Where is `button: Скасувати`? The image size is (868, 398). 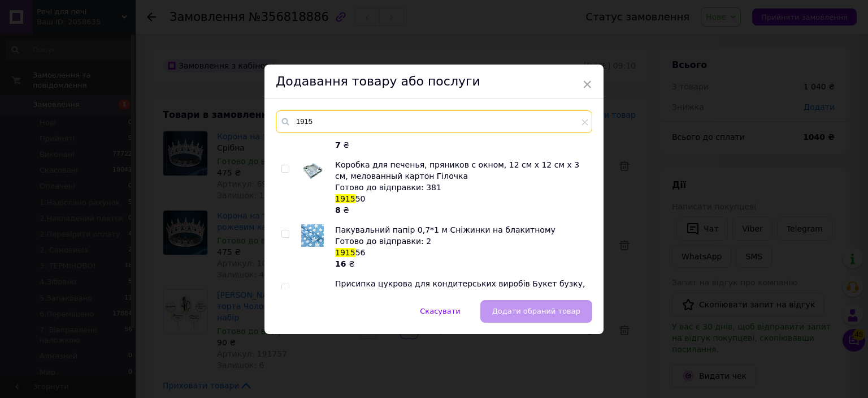 button: Скасувати is located at coordinates (440, 311).